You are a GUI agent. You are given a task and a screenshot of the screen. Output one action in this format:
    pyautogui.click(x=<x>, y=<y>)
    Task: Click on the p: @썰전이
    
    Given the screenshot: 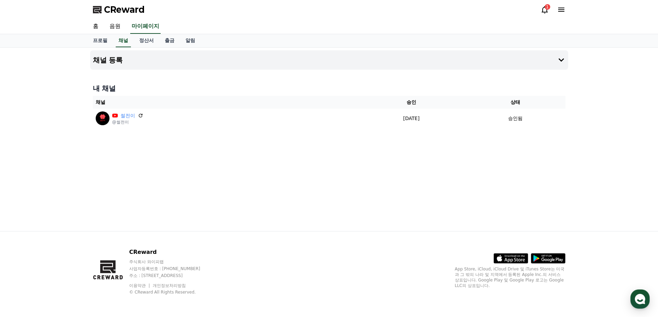 What is the action you would take?
    pyautogui.click(x=128, y=122)
    